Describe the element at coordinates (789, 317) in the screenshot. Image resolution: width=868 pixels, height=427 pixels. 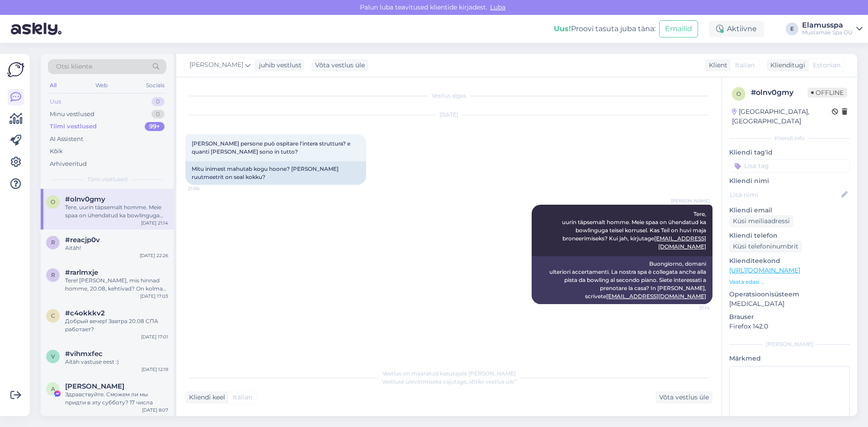
I see `p: Brauser` at that location.